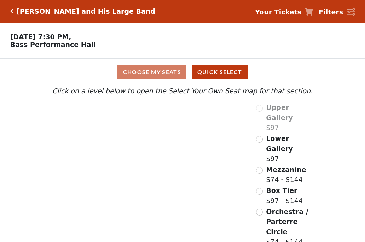 The height and width of the screenshot is (242, 365). What do you see at coordinates (278, 12) in the screenshot?
I see `strong: Your Tickets` at bounding box center [278, 12].